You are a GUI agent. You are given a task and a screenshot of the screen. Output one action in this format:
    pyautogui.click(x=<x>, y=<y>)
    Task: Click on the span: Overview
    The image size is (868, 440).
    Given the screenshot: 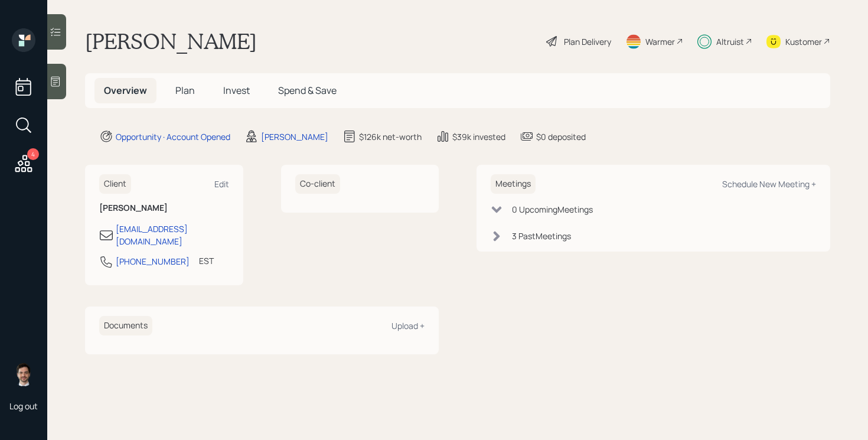 What is the action you would take?
    pyautogui.click(x=125, y=90)
    